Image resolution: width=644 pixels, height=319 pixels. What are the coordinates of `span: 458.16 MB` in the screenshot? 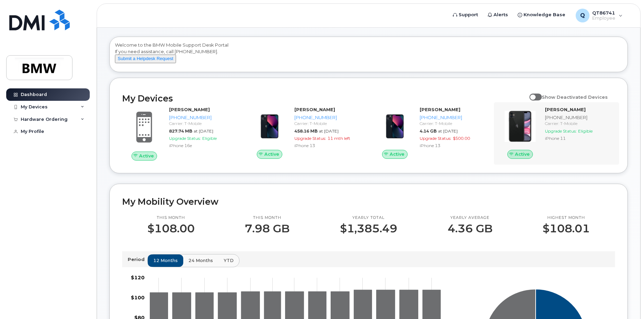 It's located at (306, 131).